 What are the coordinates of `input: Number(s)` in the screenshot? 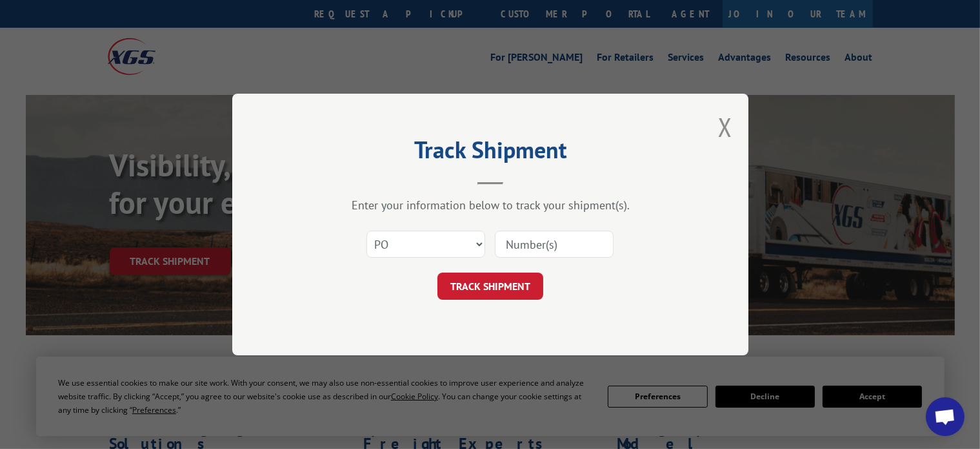 It's located at (554, 244).